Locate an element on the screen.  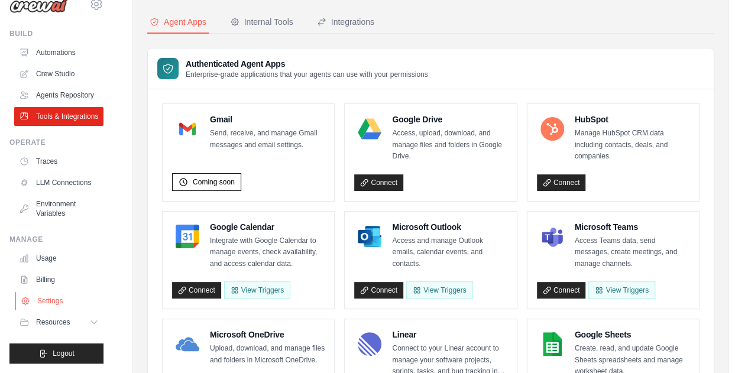
img: Microsoft Teams Logo is located at coordinates (552, 237).